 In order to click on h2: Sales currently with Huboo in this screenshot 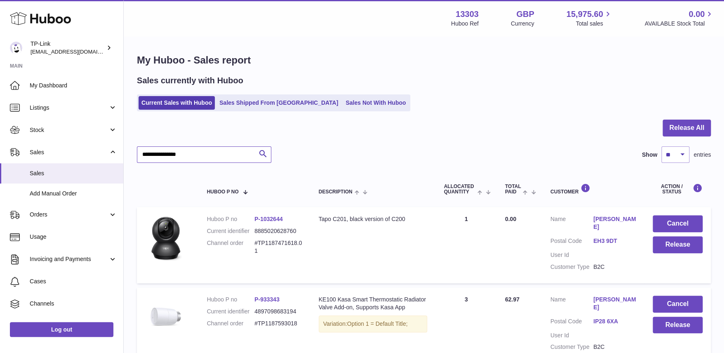, I will do `click(190, 80)`.